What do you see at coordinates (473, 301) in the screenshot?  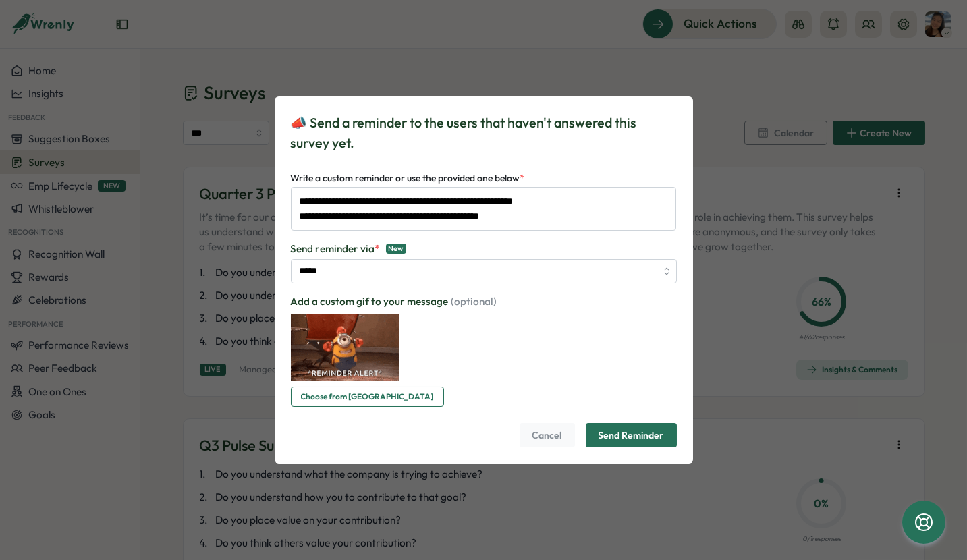 I see `span: (optional)` at bounding box center [473, 301].